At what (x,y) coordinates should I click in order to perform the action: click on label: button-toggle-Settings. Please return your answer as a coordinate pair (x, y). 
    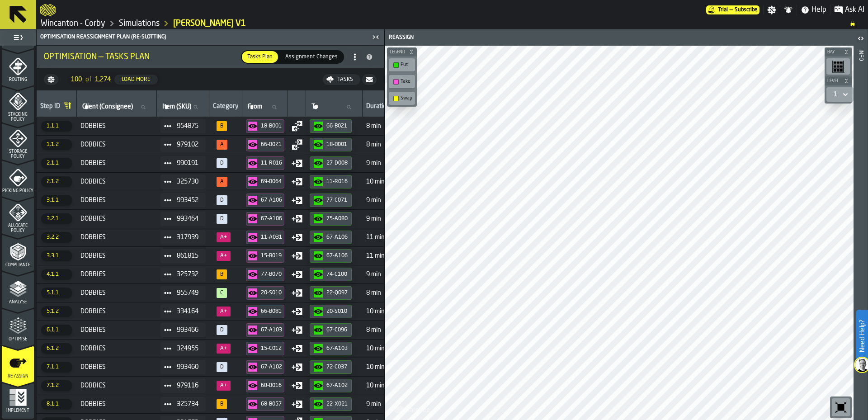
    Looking at the image, I should click on (772, 10).